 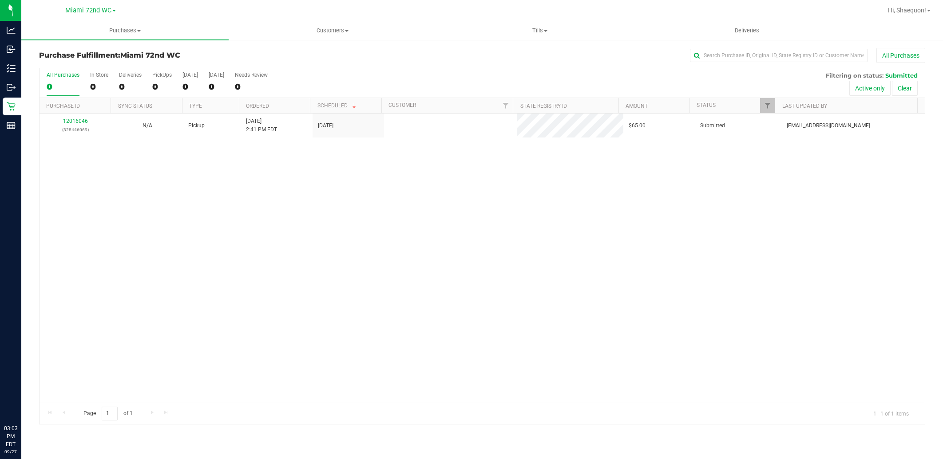 What do you see at coordinates (11, 30) in the screenshot?
I see `inline-svg: Analytics` at bounding box center [11, 30].